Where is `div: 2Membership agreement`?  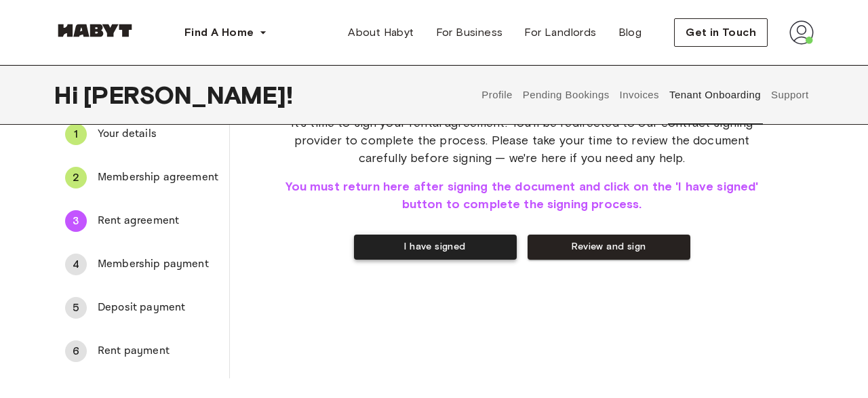
div: 2Membership agreement is located at coordinates (141, 178).